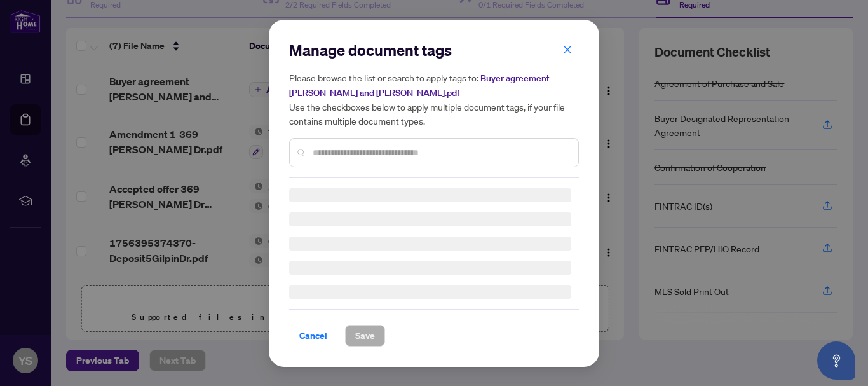  What do you see at coordinates (314, 336) in the screenshot?
I see `button: Cancel` at bounding box center [314, 336].